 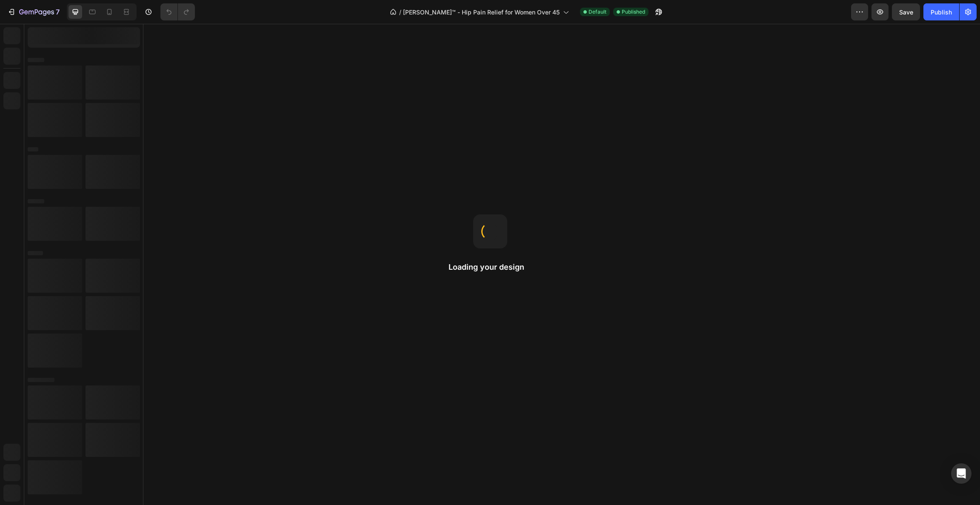 What do you see at coordinates (177, 12) in the screenshot?
I see `div: Undo/Redo` at bounding box center [177, 12].